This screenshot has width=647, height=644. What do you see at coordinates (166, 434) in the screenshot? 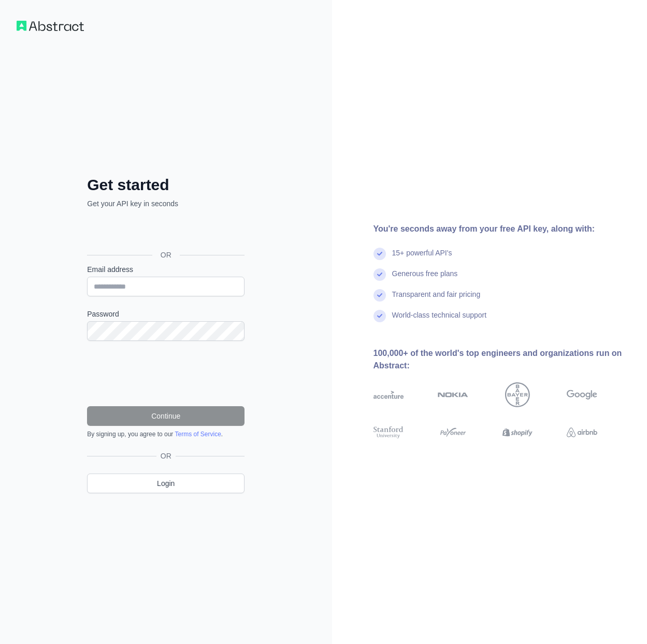
I see `div: By signing up, you agree to our .` at bounding box center [166, 434].